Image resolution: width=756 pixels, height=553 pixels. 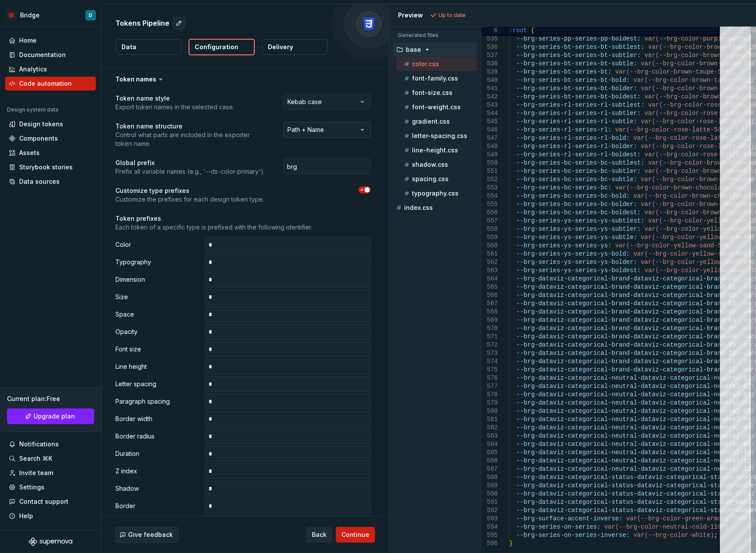 I want to click on span: --brg-color-yellow-sand-500, so click(x=679, y=245).